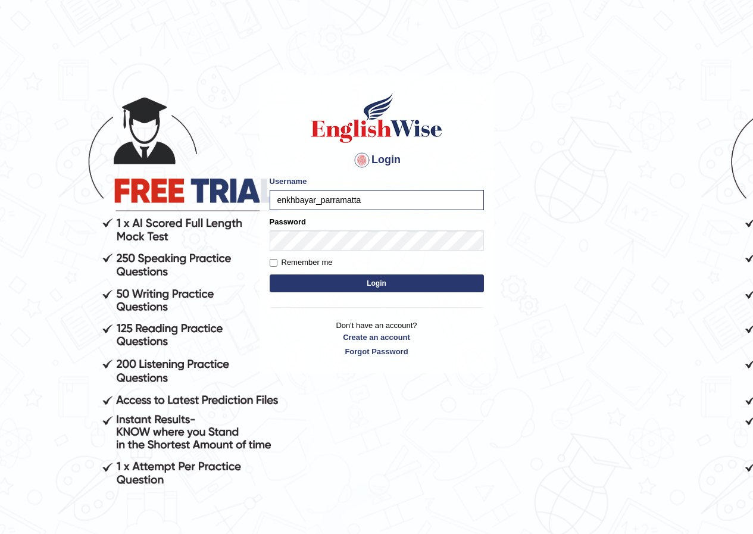 The height and width of the screenshot is (534, 753). What do you see at coordinates (377, 118) in the screenshot?
I see `img: Logo of English Wise sign in for intelligent practice with AI` at bounding box center [377, 118].